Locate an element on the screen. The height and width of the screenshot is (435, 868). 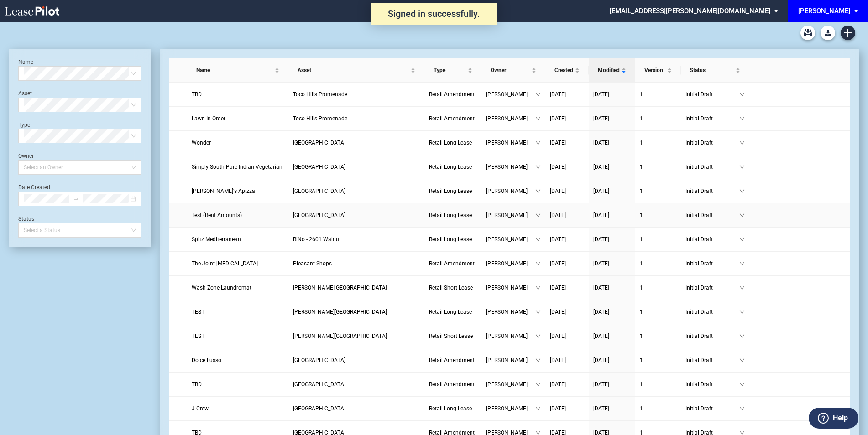
span: Wash Zone Laundromat is located at coordinates (222, 288).